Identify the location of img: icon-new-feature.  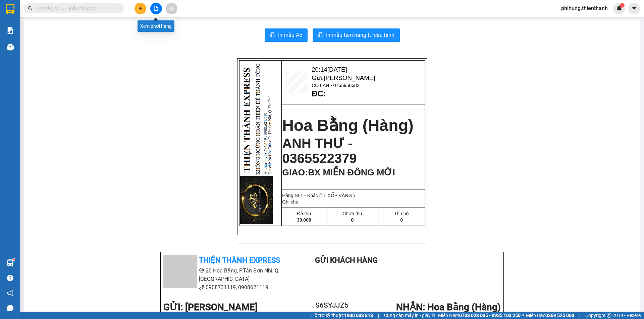
(619, 8).